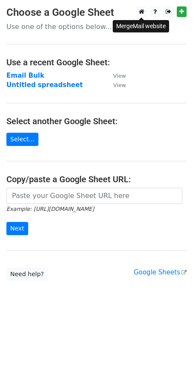 This screenshot has width=193, height=379. Describe the element at coordinates (96, 179) in the screenshot. I see `h4: Copy/paste a Google Sheet URL:` at that location.